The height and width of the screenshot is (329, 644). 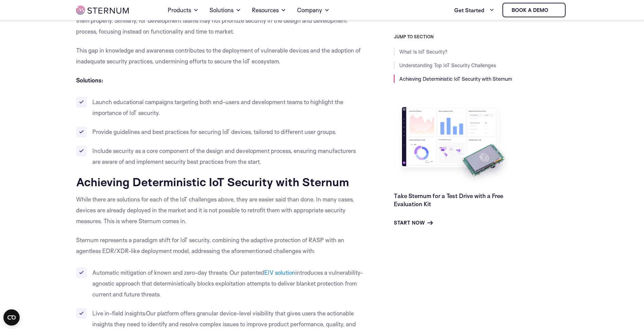 I want to click on a: What Is IoT Security?, so click(x=424, y=52).